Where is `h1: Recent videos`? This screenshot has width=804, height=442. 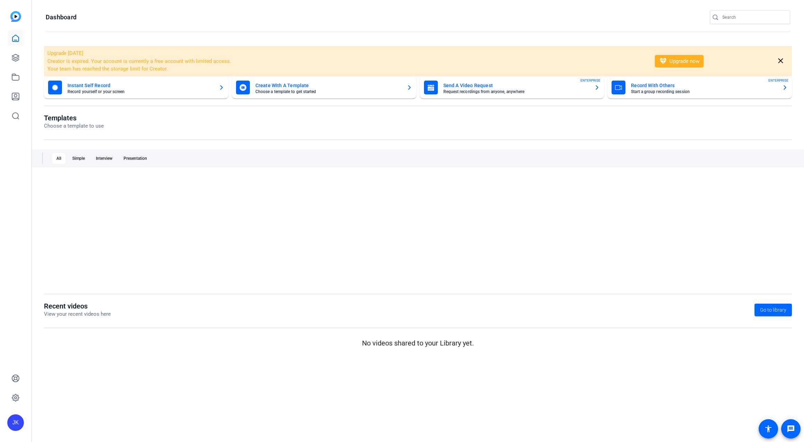
h1: Recent videos is located at coordinates (77, 306).